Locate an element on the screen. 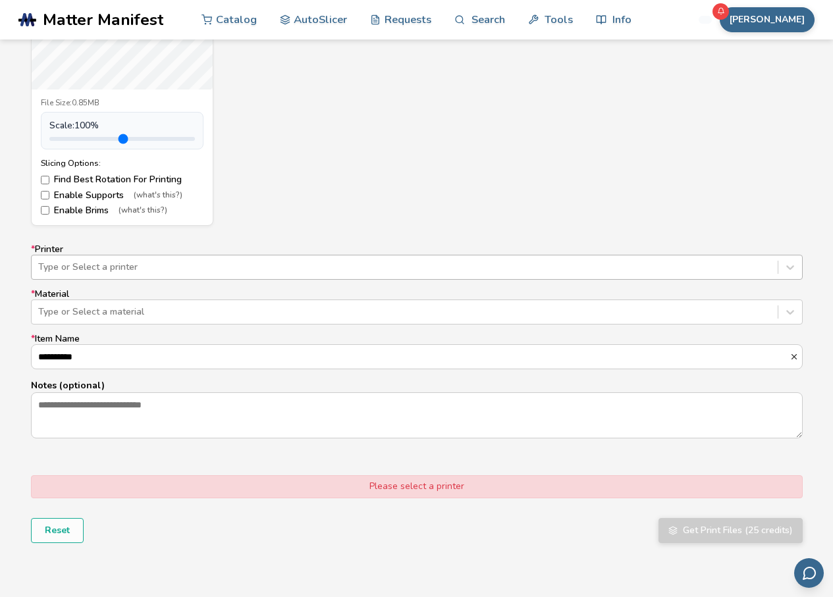  div: Please select a printer is located at coordinates (417, 486).